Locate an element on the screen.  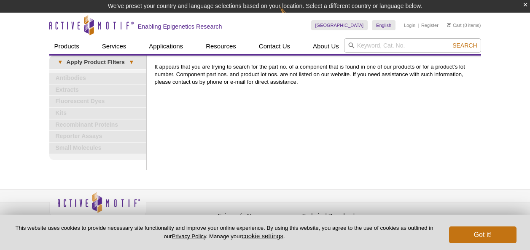
h4: Technical Downloads is located at coordinates (342, 216).